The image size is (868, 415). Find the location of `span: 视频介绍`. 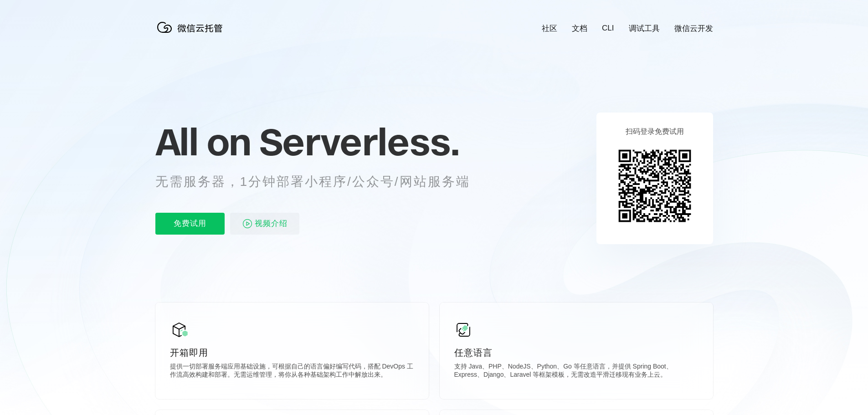

span: 视频介绍 is located at coordinates (271, 224).